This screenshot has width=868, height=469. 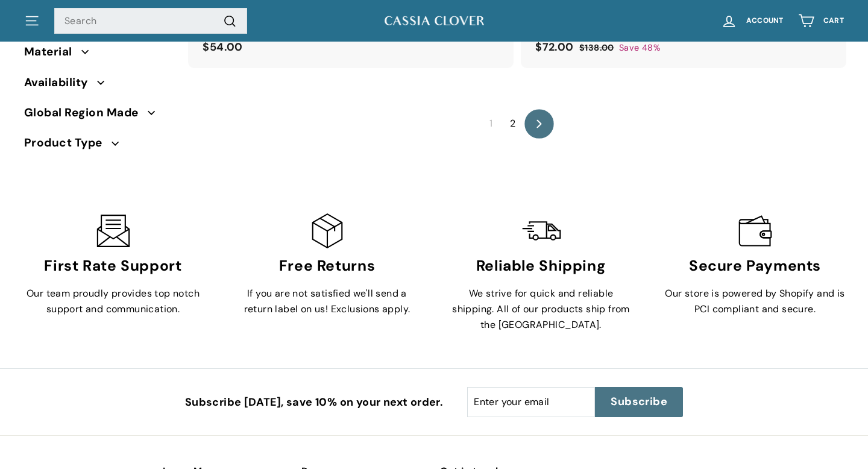 What do you see at coordinates (327, 301) in the screenshot?
I see `p: If you are not satisfied we'll send a return label on us! Exclusions apply.` at bounding box center [327, 301].